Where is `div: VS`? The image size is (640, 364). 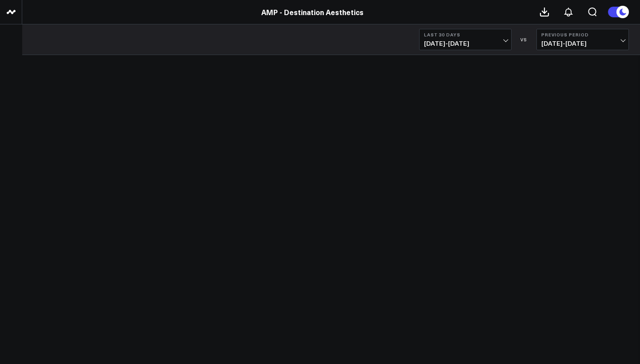 div: VS is located at coordinates (524, 39).